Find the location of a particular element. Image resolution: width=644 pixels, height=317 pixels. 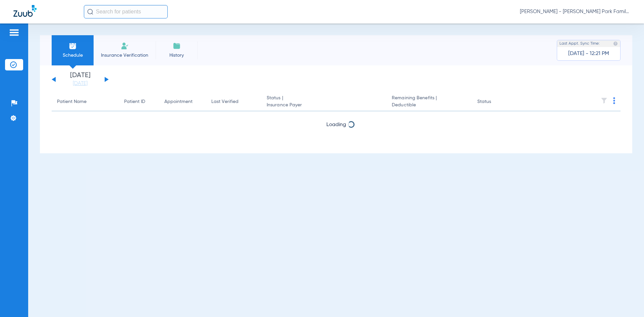

span: History is located at coordinates (176, 55).